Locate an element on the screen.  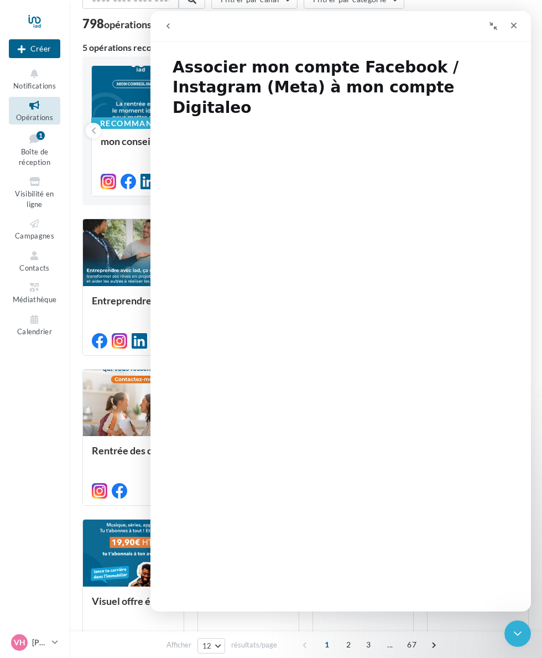
span: Afficher is located at coordinates (179, 645).